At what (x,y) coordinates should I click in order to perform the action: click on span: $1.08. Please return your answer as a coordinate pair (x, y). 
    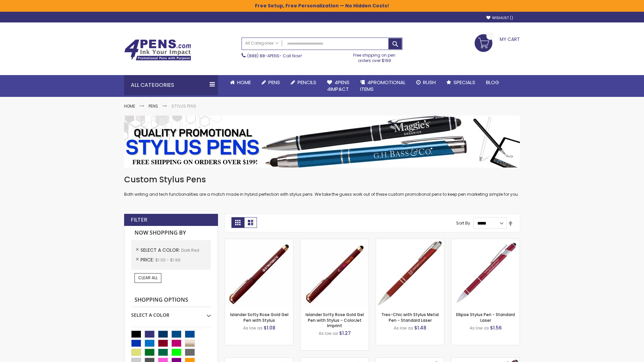
    Looking at the image, I should click on (269, 327).